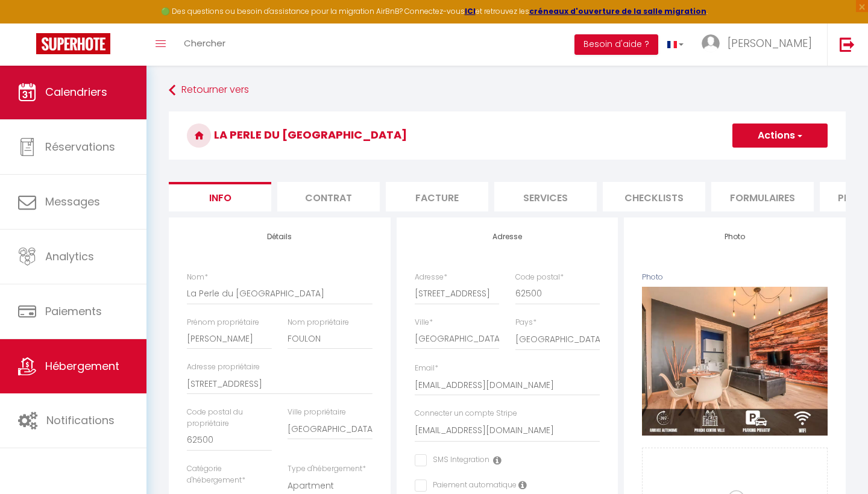  What do you see at coordinates (734, 237) in the screenshot?
I see `h4: Photo` at bounding box center [734, 237].